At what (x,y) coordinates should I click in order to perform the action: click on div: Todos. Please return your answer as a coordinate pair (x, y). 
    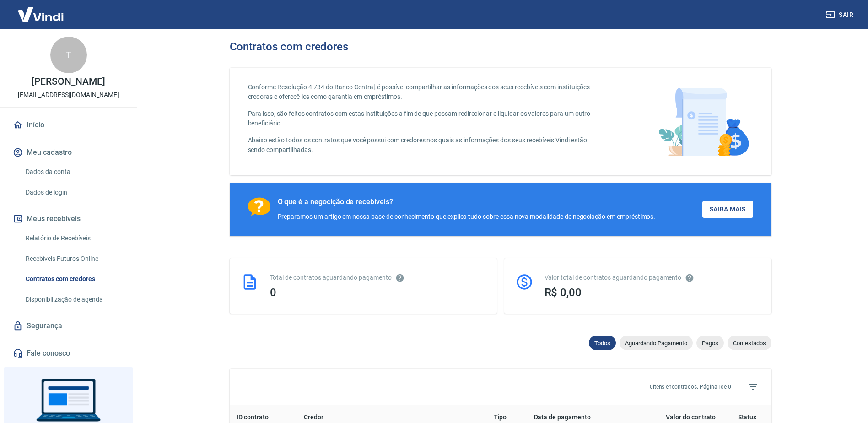
    Looking at the image, I should click on (602, 343).